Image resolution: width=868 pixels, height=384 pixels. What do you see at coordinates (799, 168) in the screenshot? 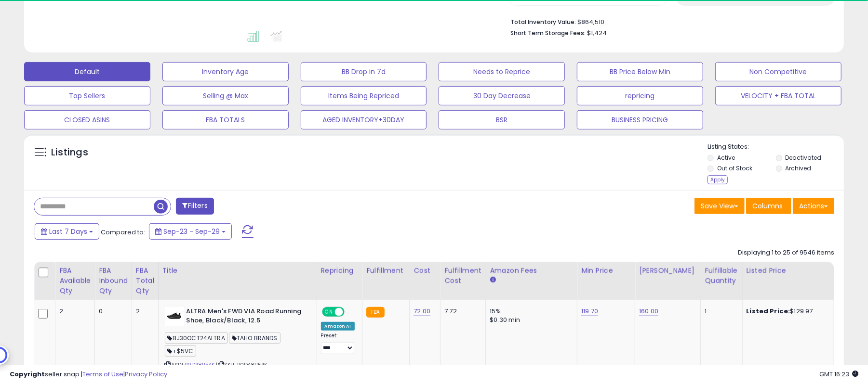
I see `label: Archived` at bounding box center [799, 168].